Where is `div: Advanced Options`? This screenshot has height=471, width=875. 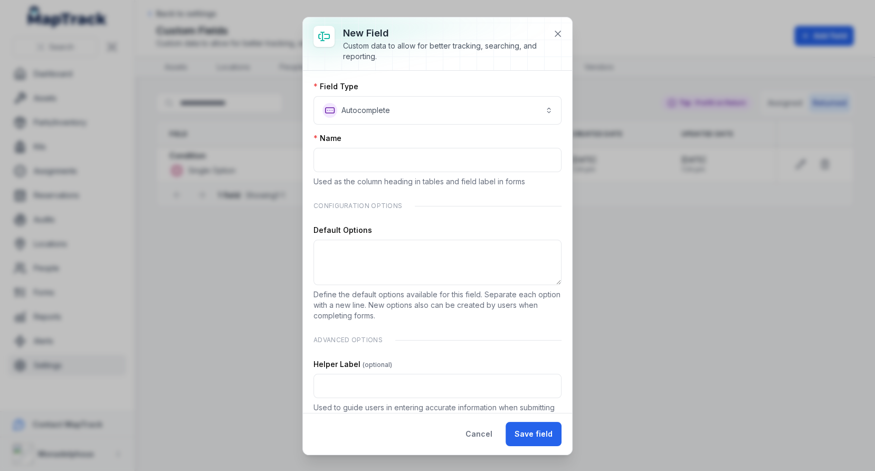
div: Advanced Options is located at coordinates (438, 340).